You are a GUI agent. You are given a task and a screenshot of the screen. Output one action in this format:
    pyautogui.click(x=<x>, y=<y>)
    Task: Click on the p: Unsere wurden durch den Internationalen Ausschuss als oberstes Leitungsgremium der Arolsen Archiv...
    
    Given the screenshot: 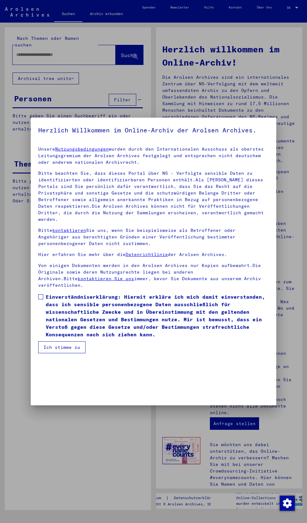 What is the action you would take?
    pyautogui.click(x=154, y=156)
    